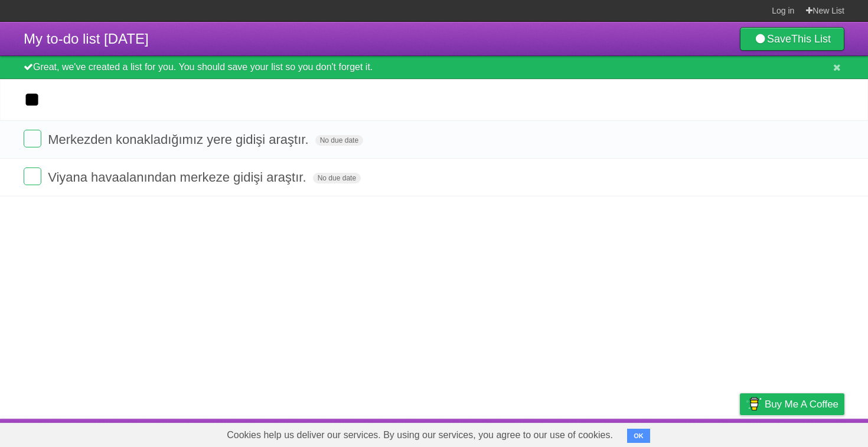 Image resolution: width=868 pixels, height=447 pixels. I want to click on a: Suggest a feature, so click(807, 433).